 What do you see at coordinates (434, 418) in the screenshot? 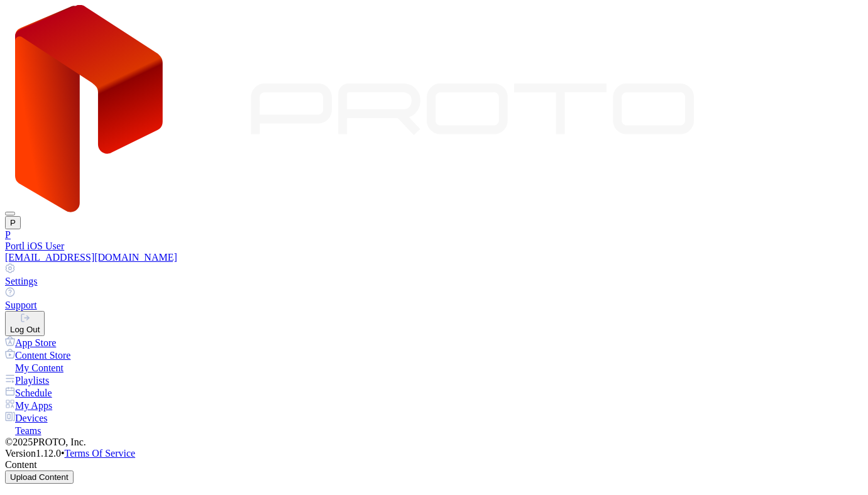
I see `div: Devices` at bounding box center [434, 418].